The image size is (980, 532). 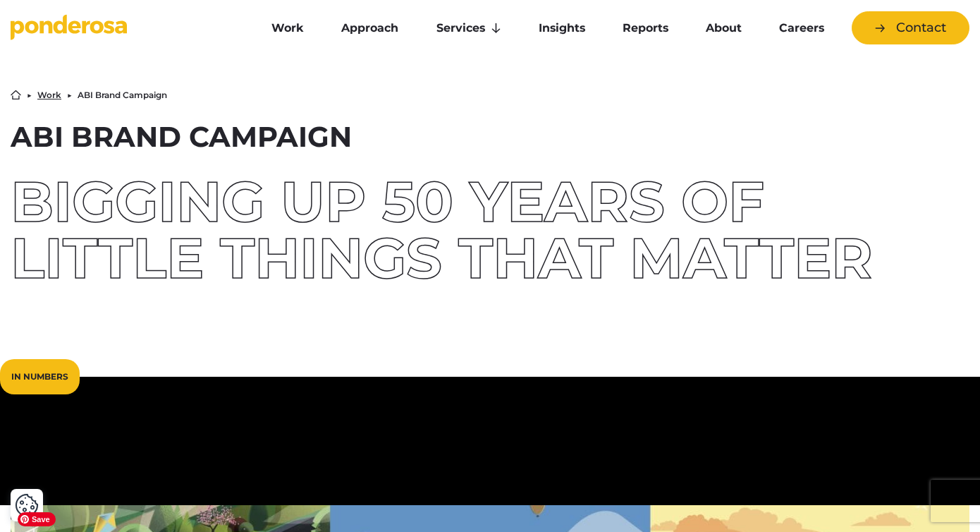 What do you see at coordinates (911, 28) in the screenshot?
I see `a: Contact` at bounding box center [911, 28].